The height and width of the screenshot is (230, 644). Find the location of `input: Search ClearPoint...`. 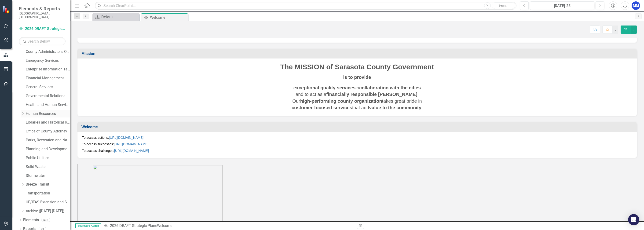

input: Search ClearPoint... is located at coordinates (306, 6).